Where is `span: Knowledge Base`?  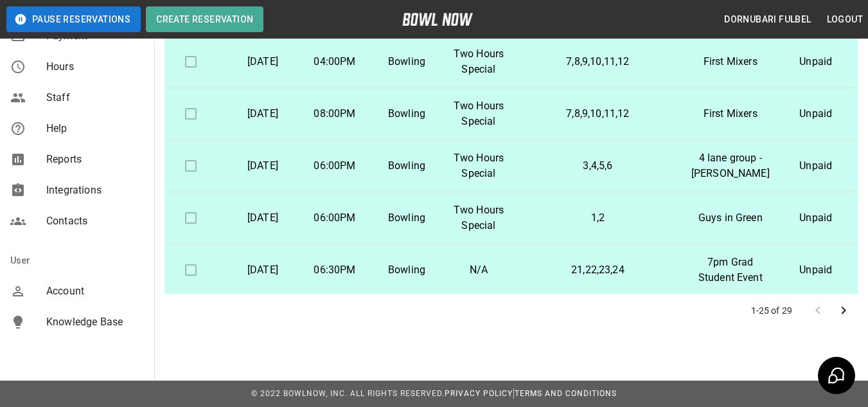 span: Knowledge Base is located at coordinates (95, 322).